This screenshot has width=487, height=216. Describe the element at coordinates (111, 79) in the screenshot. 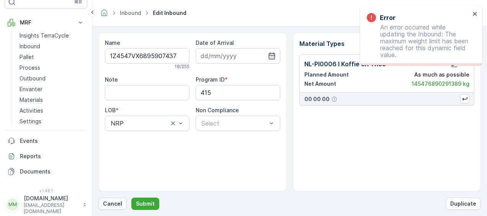

I see `label: Note` at that location.